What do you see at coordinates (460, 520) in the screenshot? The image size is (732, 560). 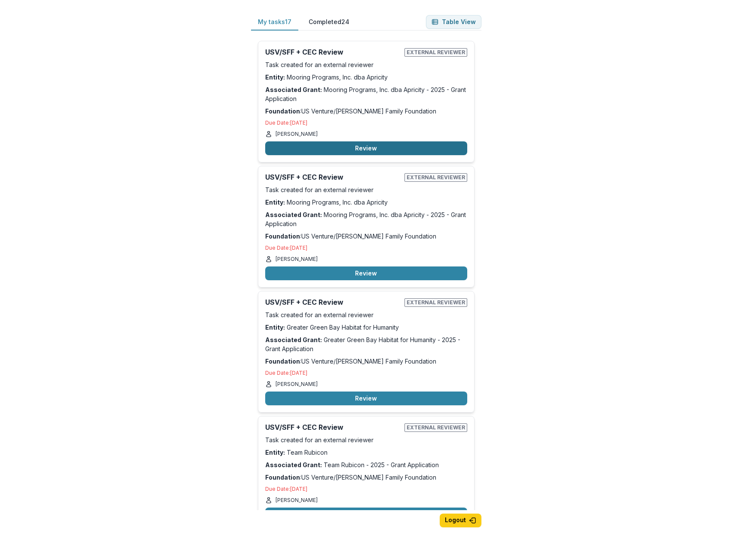 I see `button: Logout` at bounding box center [460, 520].